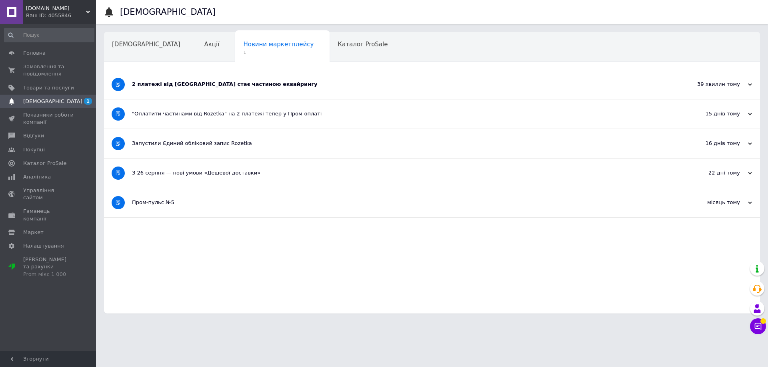 The width and height of the screenshot is (768, 367). Describe the element at coordinates (48, 70) in the screenshot. I see `span: Замовлення та повідомлення` at that location.